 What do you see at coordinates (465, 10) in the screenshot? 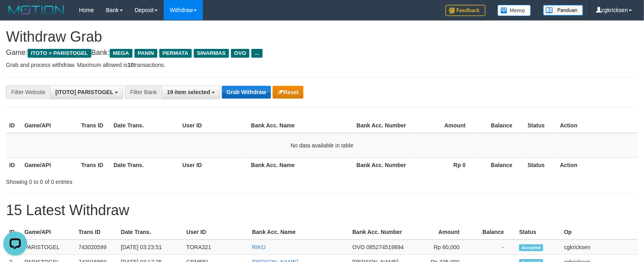
I see `img: Feedback.jpg` at bounding box center [465, 10].